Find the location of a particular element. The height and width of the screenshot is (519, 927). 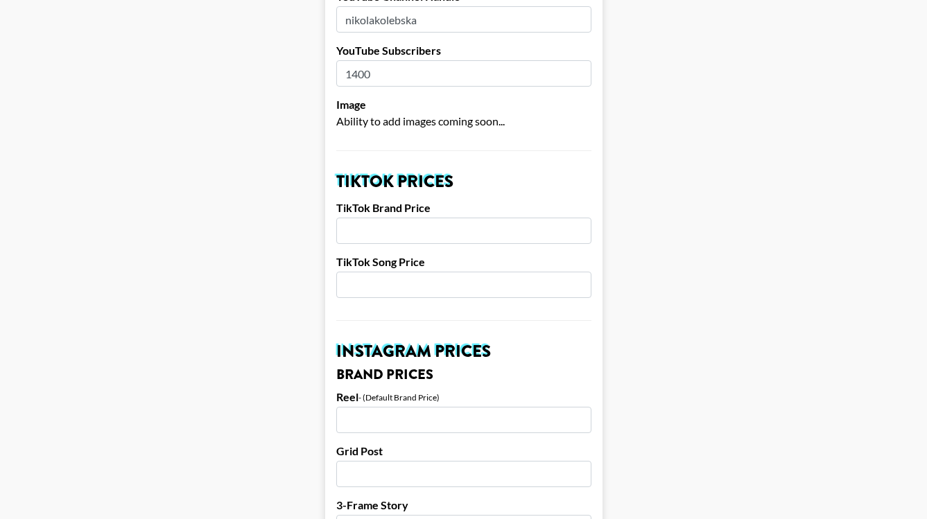

label: Reel is located at coordinates (347, 397).